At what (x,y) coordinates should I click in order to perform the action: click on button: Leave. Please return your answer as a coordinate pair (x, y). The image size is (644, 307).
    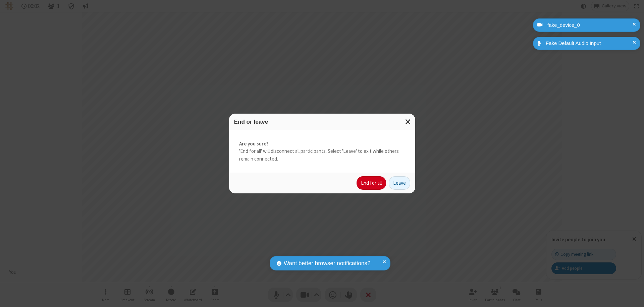
    Looking at the image, I should click on (399, 183).